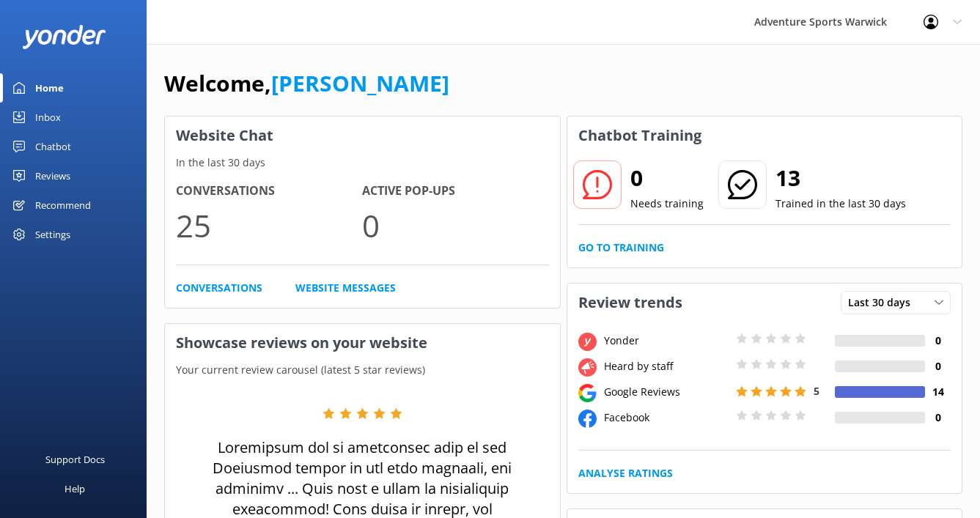  Describe the element at coordinates (53, 235) in the screenshot. I see `div: Settings` at that location.